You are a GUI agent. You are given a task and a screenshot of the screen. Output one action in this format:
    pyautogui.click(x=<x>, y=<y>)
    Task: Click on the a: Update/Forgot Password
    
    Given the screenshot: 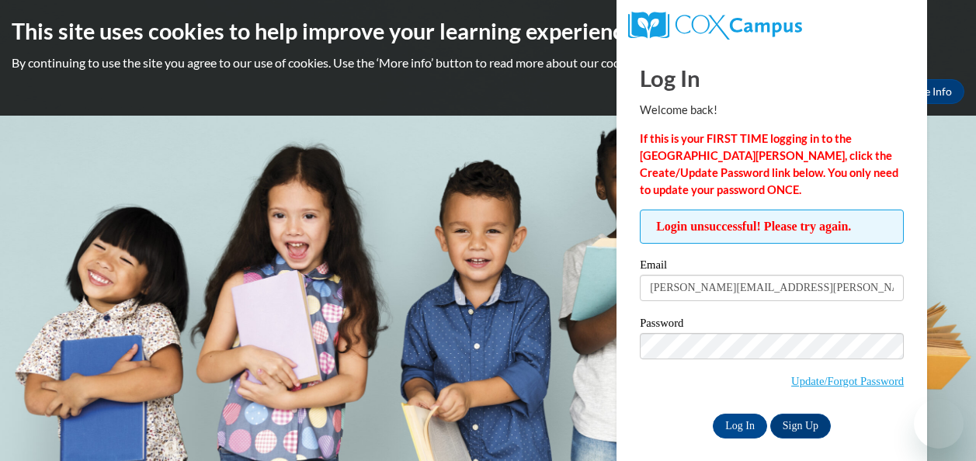 What is the action you would take?
    pyautogui.click(x=847, y=381)
    